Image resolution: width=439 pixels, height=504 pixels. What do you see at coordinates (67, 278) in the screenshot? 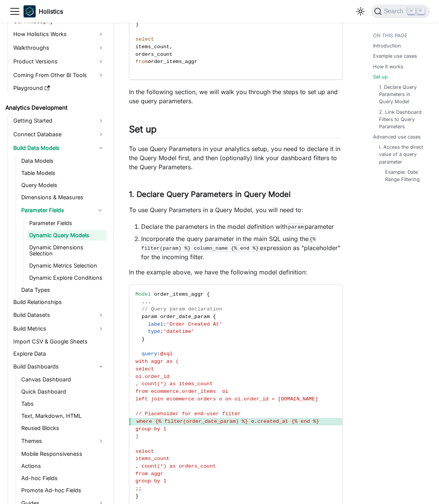
I see `a: Dynamic Explore Conditions` at bounding box center [67, 278].